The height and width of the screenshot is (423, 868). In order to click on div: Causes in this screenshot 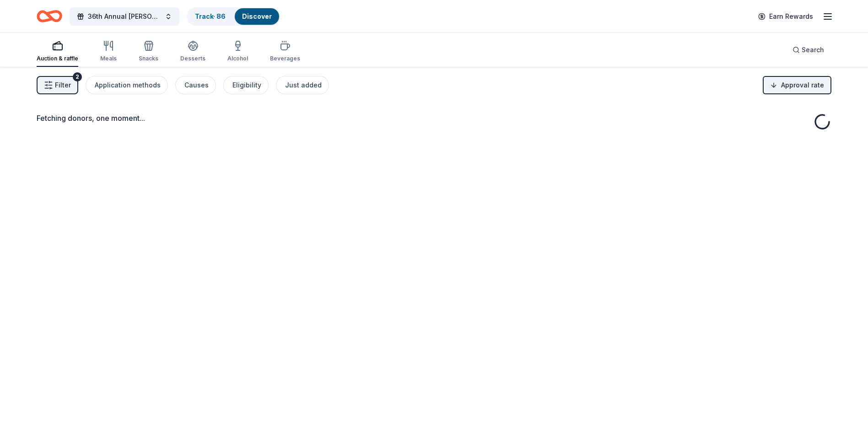, I will do `click(196, 85)`.